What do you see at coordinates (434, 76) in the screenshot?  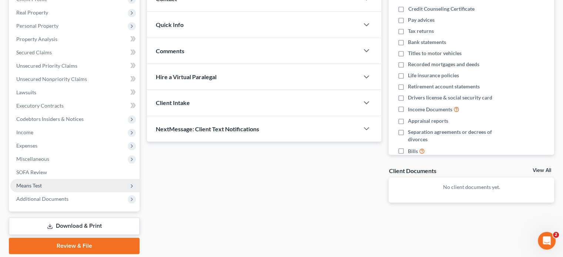 I see `span: Life insurance policies` at bounding box center [434, 76].